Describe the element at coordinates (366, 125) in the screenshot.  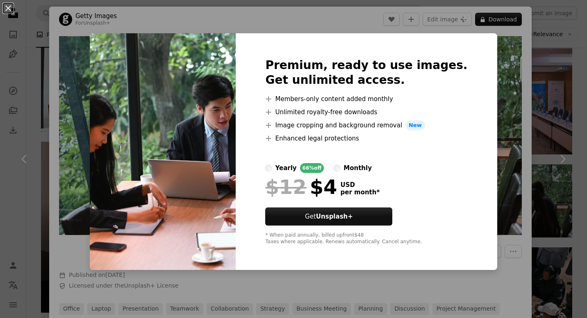
I see `li: Image cropping and background removal` at that location.